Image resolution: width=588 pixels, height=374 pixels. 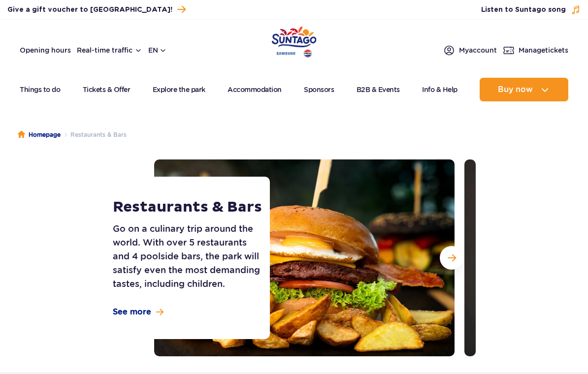 I want to click on a: Park of Poland, so click(x=294, y=40).